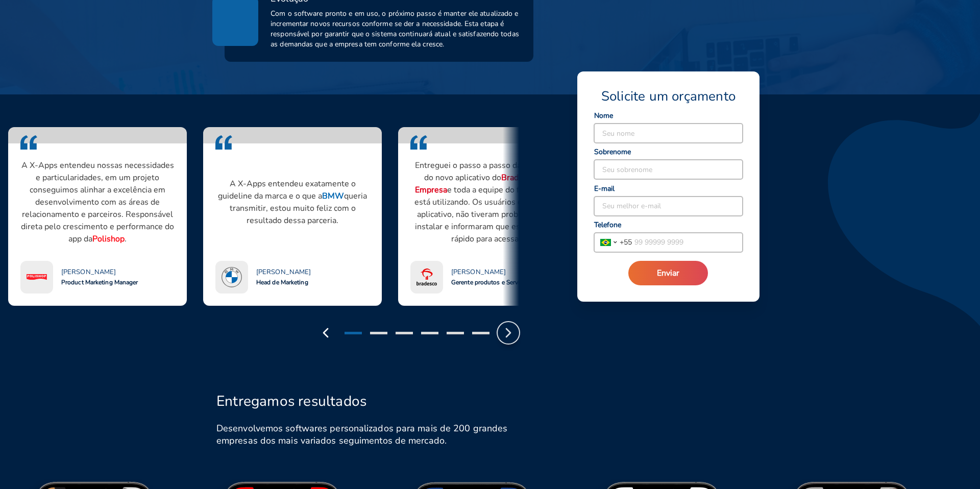  Describe the element at coordinates (396, 30) in the screenshot. I see `span: Com o software pronto e em uso, o próximo passo é manter ele atualizado e incrementar novos recur...` at that location.